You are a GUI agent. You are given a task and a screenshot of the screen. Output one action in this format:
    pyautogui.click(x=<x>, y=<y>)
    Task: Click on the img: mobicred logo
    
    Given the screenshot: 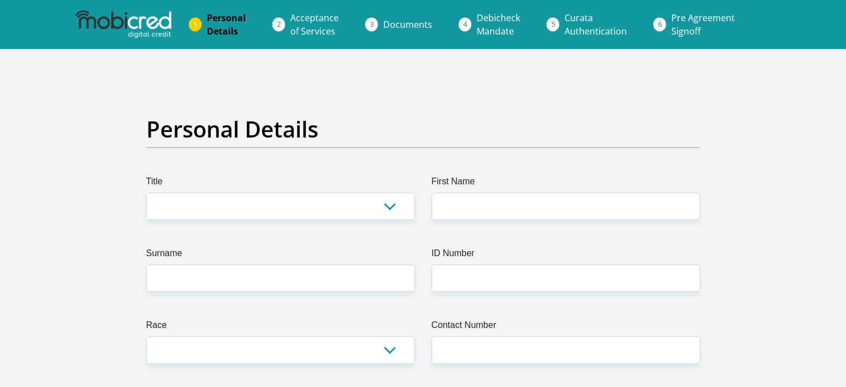 What is the action you would take?
    pyautogui.click(x=124, y=24)
    